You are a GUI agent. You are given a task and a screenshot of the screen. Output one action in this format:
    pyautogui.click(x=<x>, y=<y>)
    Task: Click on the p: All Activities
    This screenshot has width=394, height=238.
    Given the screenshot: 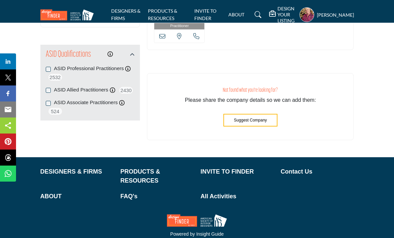 What is the action you would take?
    pyautogui.click(x=237, y=196)
    